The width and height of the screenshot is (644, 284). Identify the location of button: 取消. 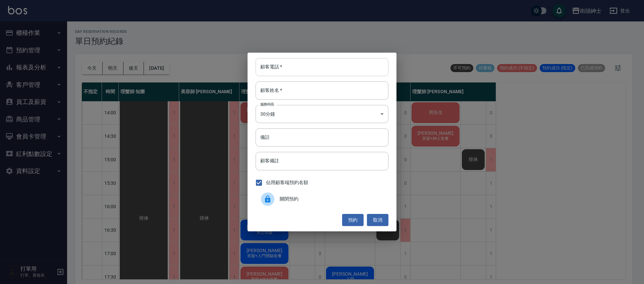
(378, 220).